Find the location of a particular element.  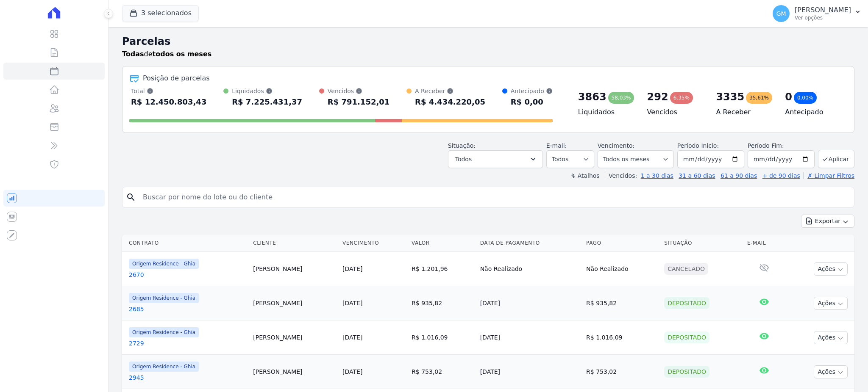

div: 0 is located at coordinates (788, 97).